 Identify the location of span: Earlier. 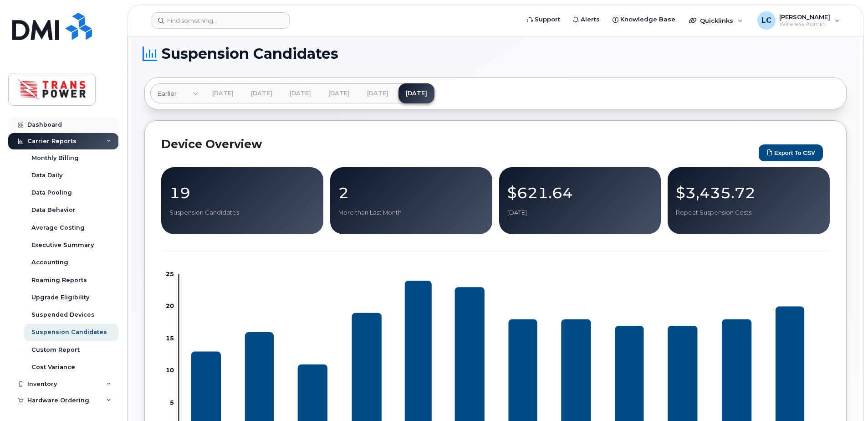
(167, 93).